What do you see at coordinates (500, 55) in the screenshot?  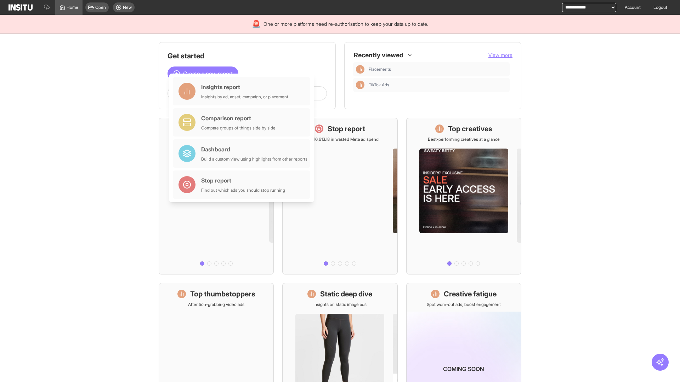 I see `button: View more` at bounding box center [500, 55].